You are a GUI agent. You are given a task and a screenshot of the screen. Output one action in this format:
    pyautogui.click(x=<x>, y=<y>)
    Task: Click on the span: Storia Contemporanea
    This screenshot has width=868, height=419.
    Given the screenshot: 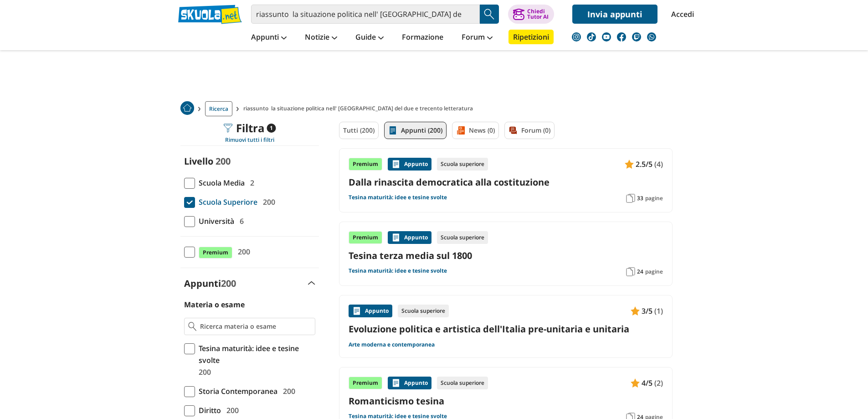 What is the action you would take?
    pyautogui.click(x=236, y=391)
    